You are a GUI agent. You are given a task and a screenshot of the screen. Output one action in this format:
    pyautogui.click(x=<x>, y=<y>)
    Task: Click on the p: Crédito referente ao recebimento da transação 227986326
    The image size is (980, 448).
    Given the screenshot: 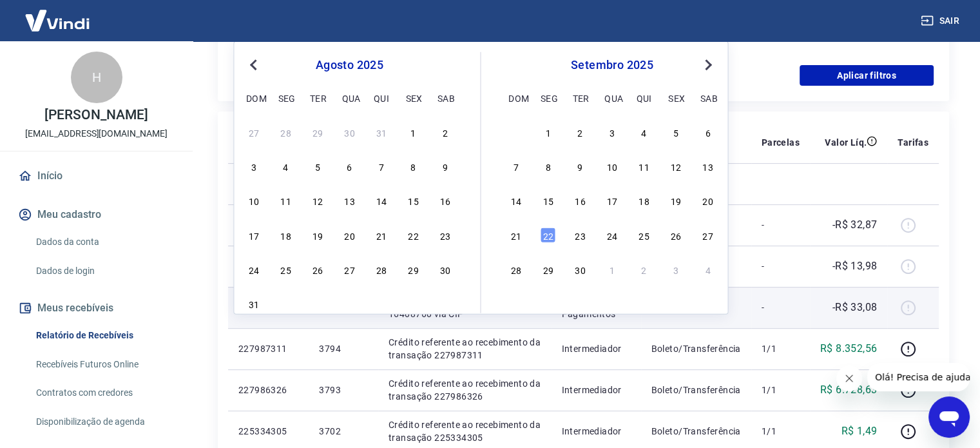 What is the action you would take?
    pyautogui.click(x=465, y=390)
    